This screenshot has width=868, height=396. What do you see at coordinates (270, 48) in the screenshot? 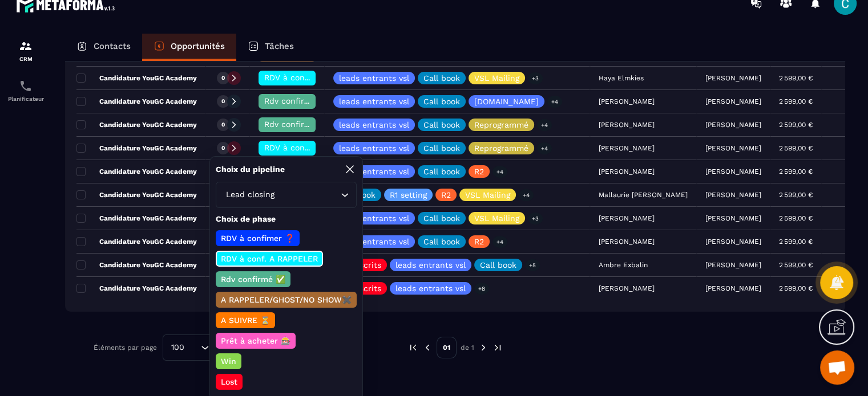
I see `a: Tâches` at bounding box center [270, 48].